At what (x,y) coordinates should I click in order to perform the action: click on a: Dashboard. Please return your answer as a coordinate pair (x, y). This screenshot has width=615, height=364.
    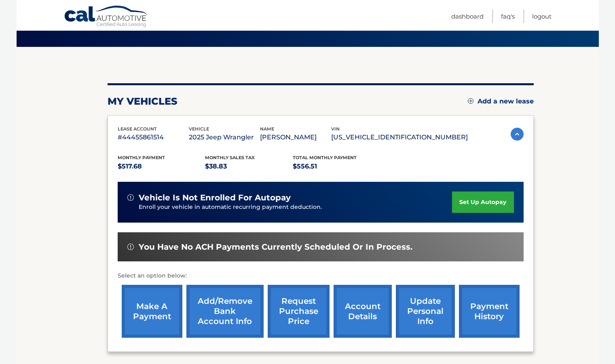
    Looking at the image, I should click on (467, 16).